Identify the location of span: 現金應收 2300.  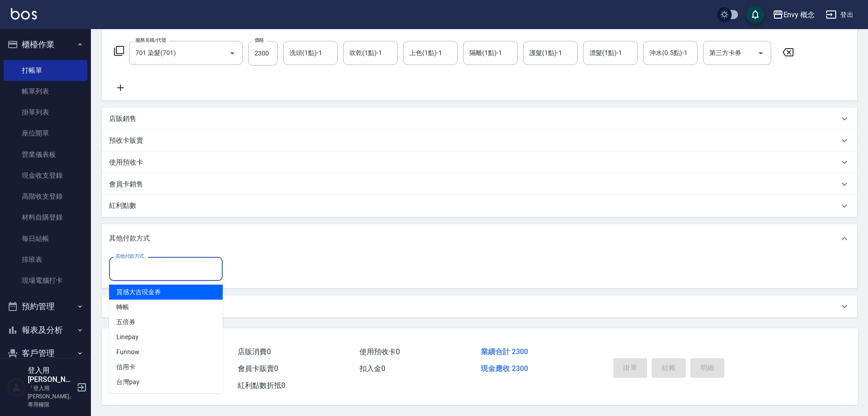
(504, 368).